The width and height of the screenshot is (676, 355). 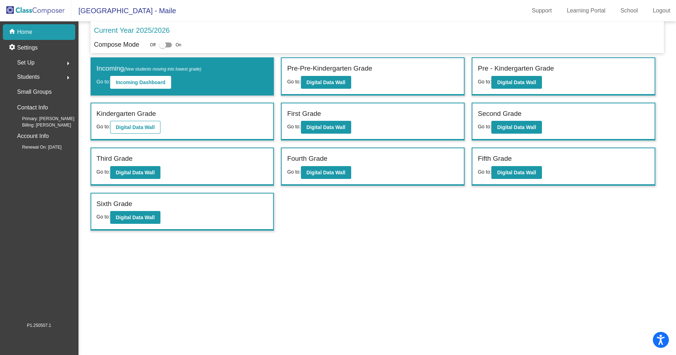 I want to click on a: School, so click(x=629, y=11).